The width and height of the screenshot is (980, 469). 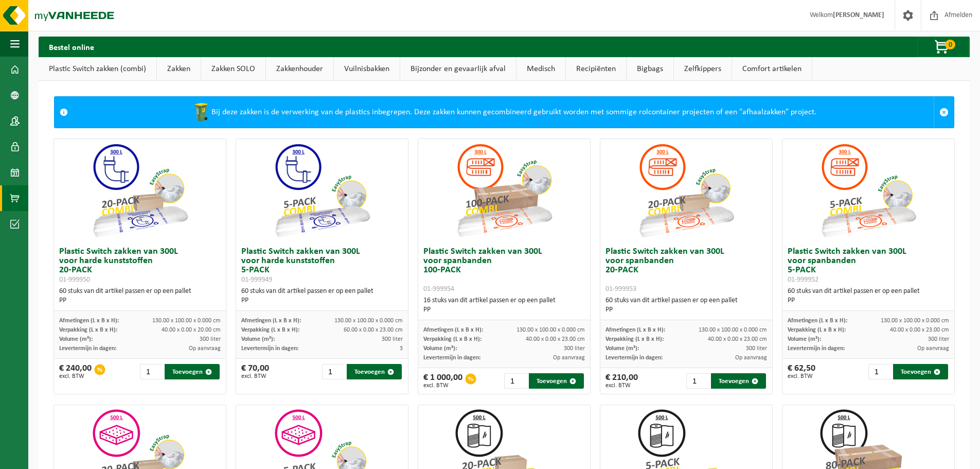 I want to click on span: 01-999953, so click(x=621, y=288).